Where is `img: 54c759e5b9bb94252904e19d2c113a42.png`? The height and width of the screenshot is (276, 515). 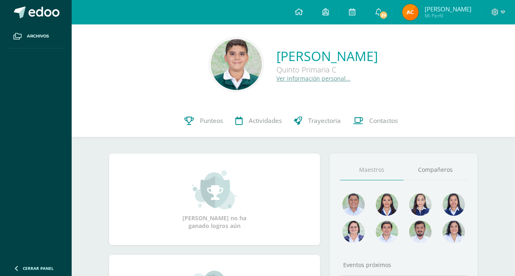 img: 54c759e5b9bb94252904e19d2c113a42.png is located at coordinates (420, 232).